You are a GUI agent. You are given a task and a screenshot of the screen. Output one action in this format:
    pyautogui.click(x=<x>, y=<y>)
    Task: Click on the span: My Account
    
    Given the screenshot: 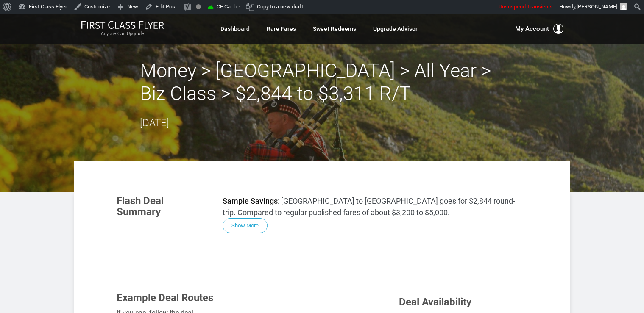 What is the action you would take?
    pyautogui.click(x=532, y=29)
    